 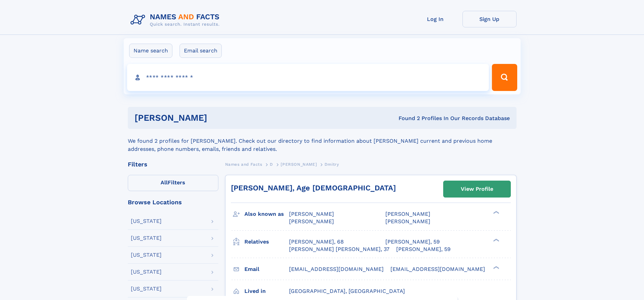 I want to click on input: search input, so click(x=308, y=78).